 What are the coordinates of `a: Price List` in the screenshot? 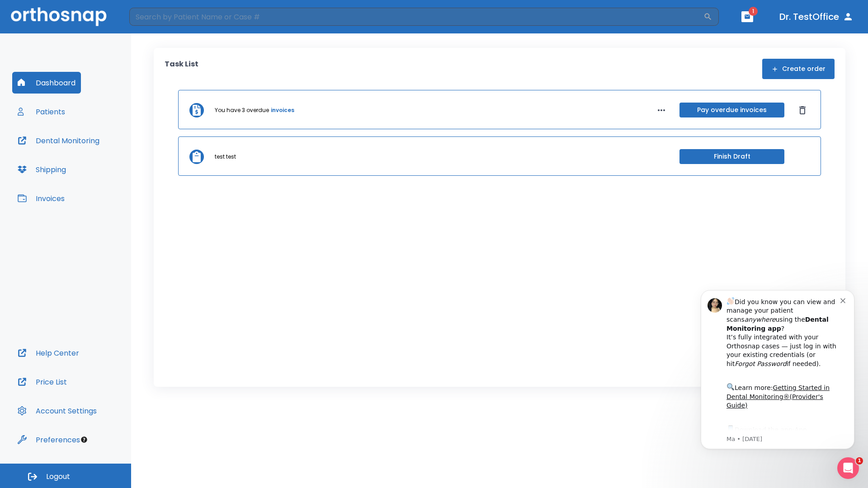 It's located at (42, 382).